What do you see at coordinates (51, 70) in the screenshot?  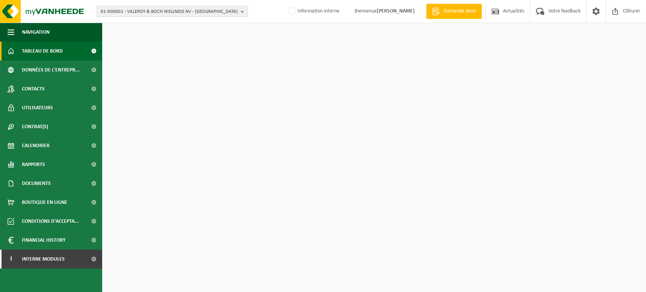 I see `span: Données de l'entrepr...` at bounding box center [51, 70].